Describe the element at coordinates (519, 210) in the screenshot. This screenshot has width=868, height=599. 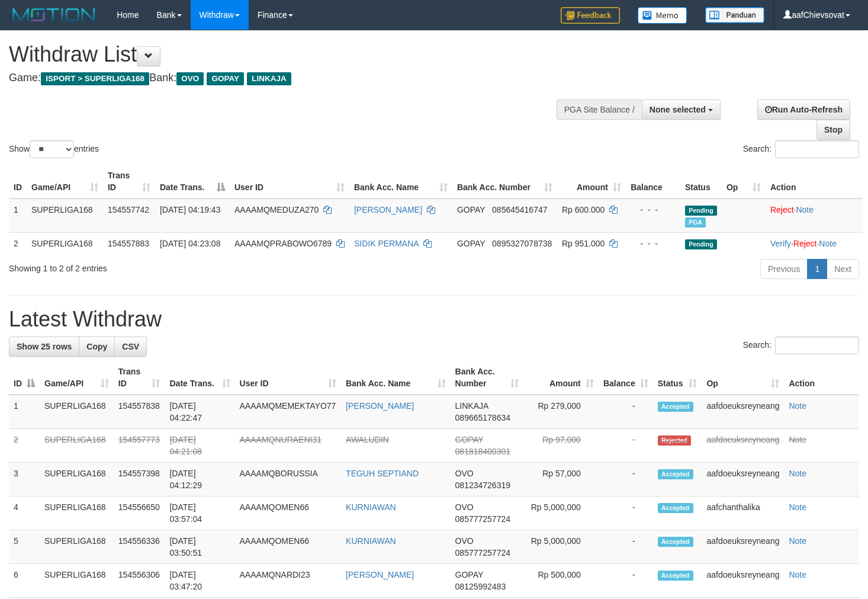
I see `span: Copy 085645416747 to clipboard` at that location.